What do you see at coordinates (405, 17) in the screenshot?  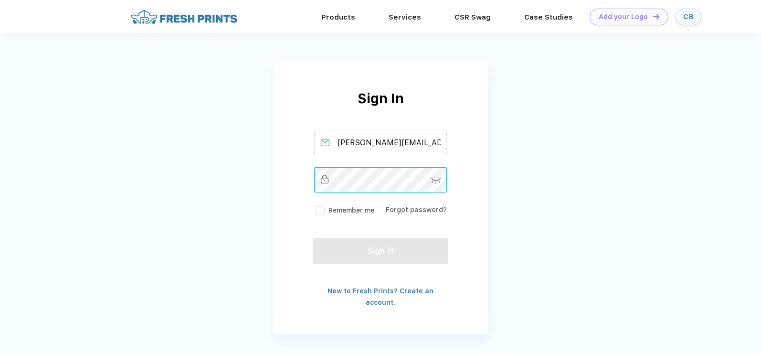 I see `a: Services` at bounding box center [405, 17].